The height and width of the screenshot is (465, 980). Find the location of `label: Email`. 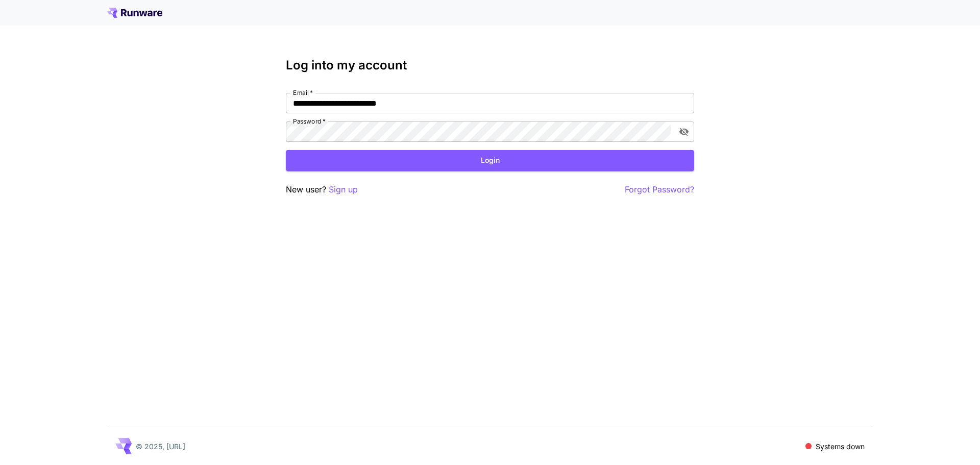

label: Email is located at coordinates (303, 92).